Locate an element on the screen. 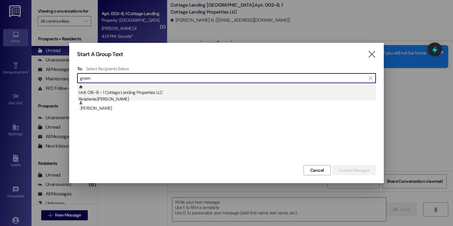  h3: To: is located at coordinates (80, 69).